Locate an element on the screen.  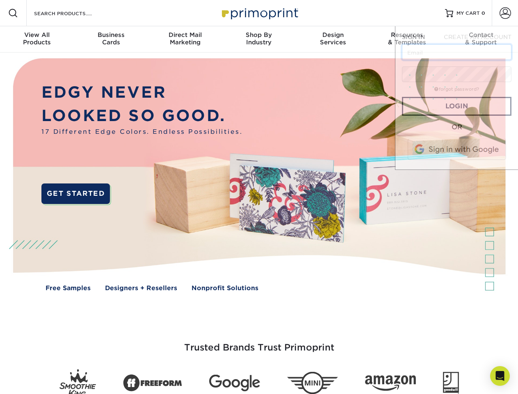
a: Nonprofit Solutions is located at coordinates (225, 288).